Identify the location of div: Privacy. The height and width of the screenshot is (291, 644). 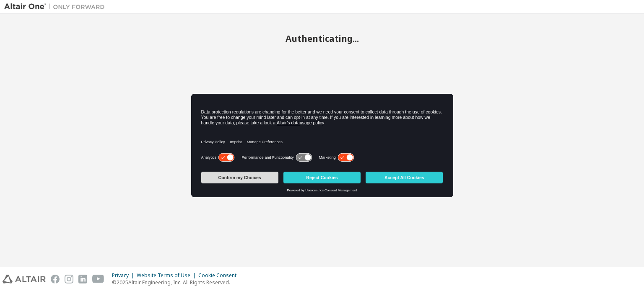
(124, 275).